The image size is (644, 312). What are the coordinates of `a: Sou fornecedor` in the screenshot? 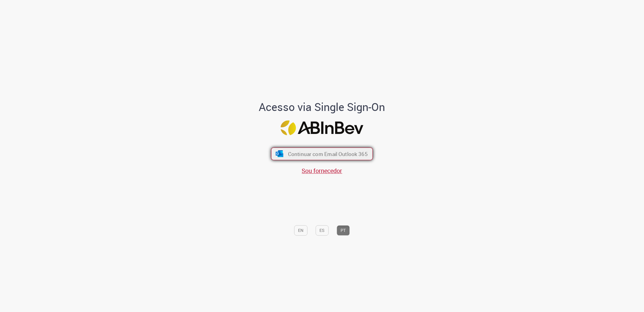 It's located at (322, 170).